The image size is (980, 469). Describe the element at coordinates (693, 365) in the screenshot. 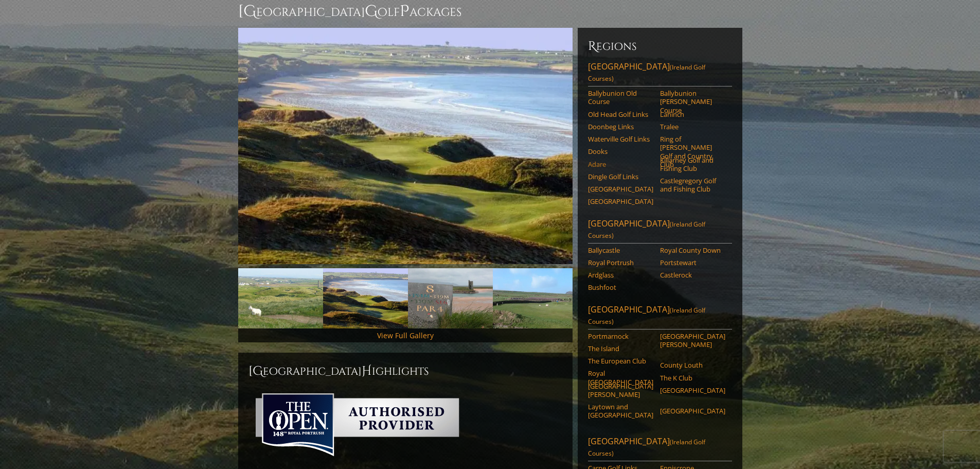

I see `a: County Louth` at that location.